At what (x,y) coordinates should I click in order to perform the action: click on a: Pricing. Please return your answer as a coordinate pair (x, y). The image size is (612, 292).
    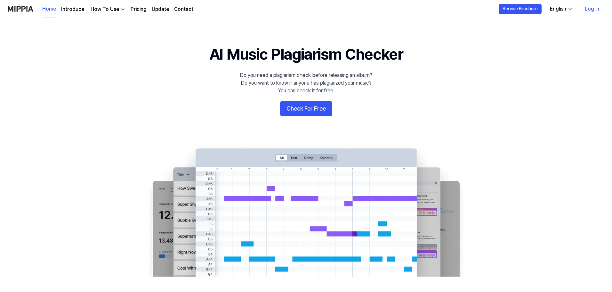
    Looking at the image, I should click on (139, 9).